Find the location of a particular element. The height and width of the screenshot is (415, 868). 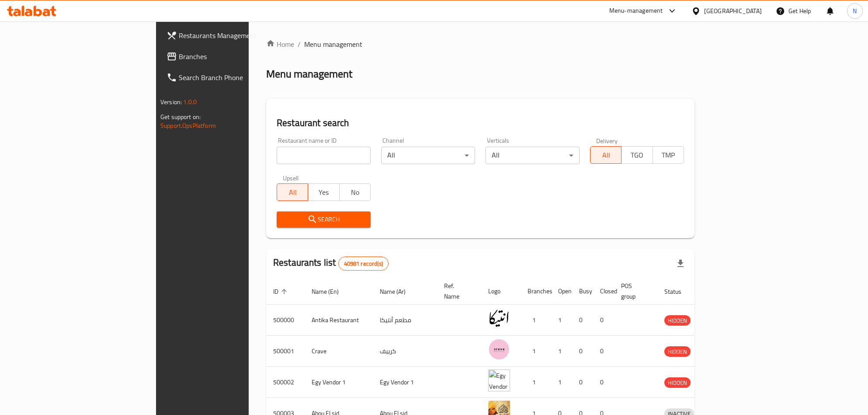

td: كرييف is located at coordinates (405, 351).